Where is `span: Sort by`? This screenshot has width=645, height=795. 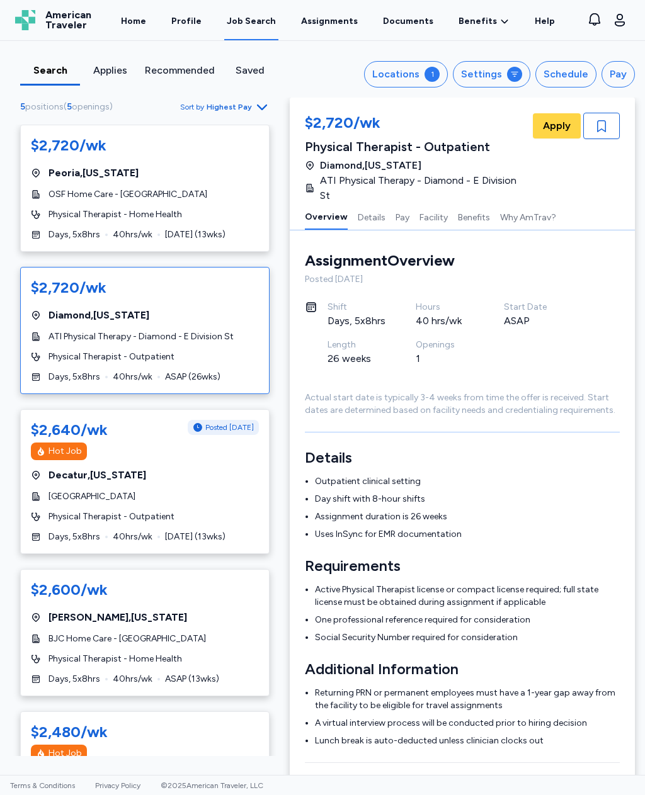
span: Sort by is located at coordinates (192, 107).